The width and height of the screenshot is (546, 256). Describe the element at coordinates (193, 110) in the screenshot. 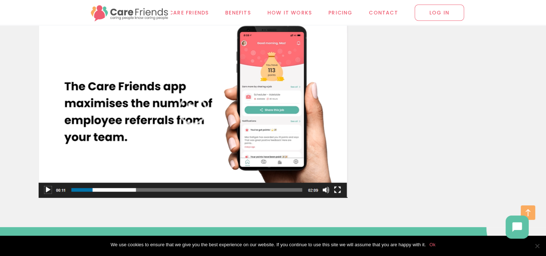

I see `div: Video Player` at that location.